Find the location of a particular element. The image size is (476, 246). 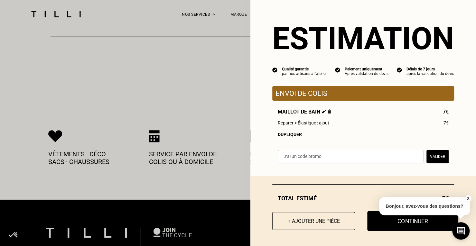

span: Réparer > Élastique : ajout is located at coordinates (303, 123).